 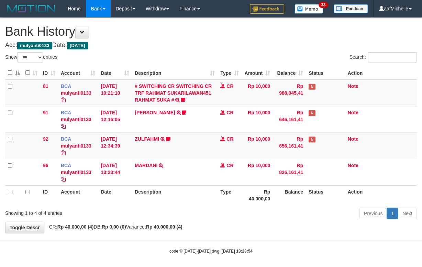 What do you see at coordinates (46, 139) in the screenshot?
I see `span: 92` at bounding box center [46, 139].